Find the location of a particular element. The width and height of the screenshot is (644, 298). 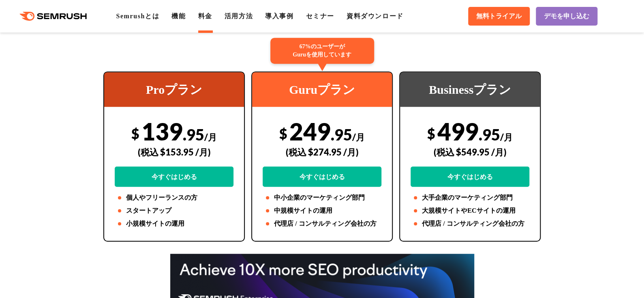

li: 中小企業のマーケティング部門 is located at coordinates (322, 198).